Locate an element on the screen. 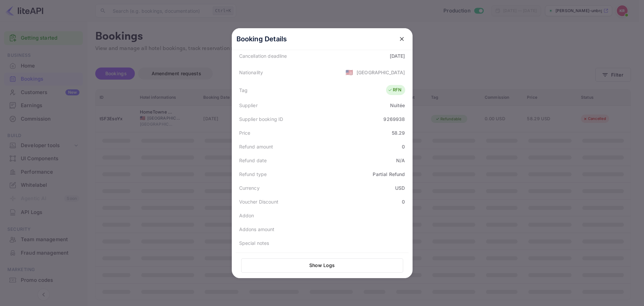 Image resolution: width=644 pixels, height=306 pixels. div: Nationality is located at coordinates (251, 72).